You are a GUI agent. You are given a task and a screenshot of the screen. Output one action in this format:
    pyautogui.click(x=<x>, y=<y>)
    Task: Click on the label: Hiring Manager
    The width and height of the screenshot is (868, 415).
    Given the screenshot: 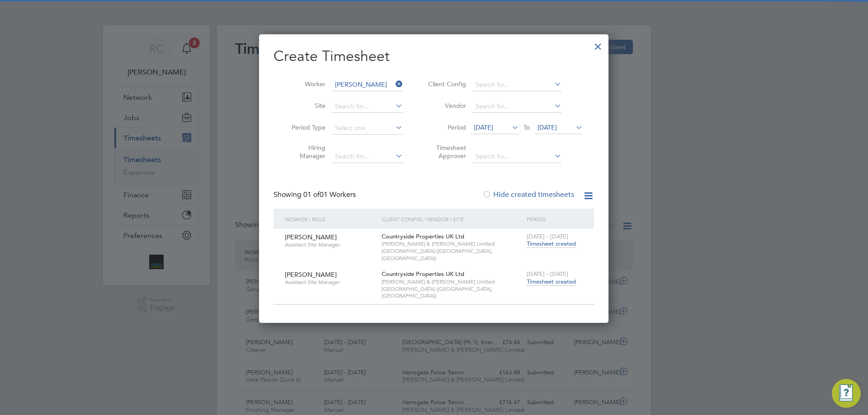 What is the action you would take?
    pyautogui.click(x=305, y=152)
    